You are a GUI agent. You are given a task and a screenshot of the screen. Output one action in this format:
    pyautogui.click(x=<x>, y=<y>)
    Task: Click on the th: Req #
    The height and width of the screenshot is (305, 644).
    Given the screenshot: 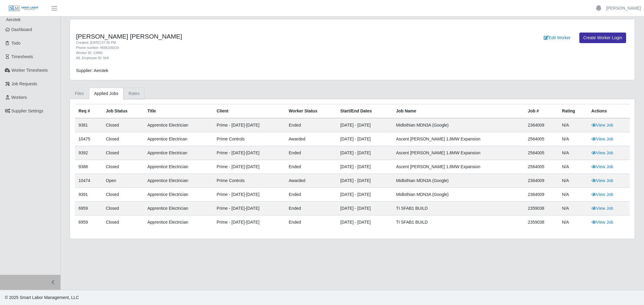 What is the action you would take?
    pyautogui.click(x=88, y=111)
    